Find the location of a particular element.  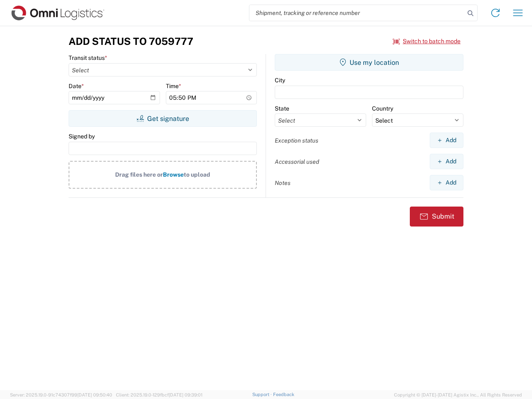

span: Client: 2025.19.0-129fbcf is located at coordinates (159, 395).